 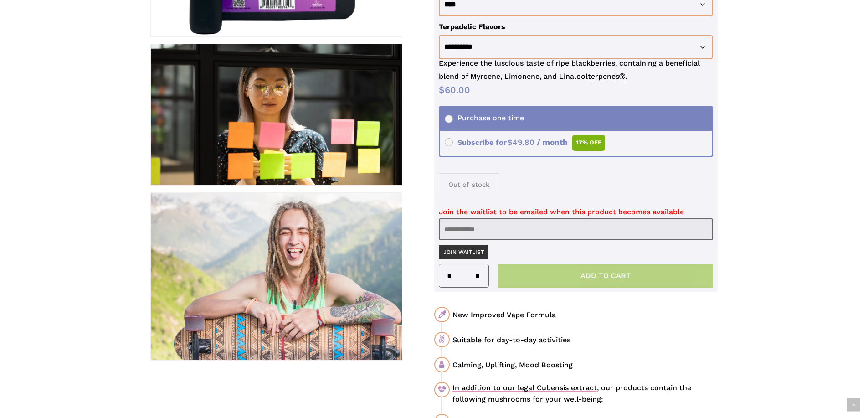 I want to click on button: Add to cart, so click(x=605, y=276).